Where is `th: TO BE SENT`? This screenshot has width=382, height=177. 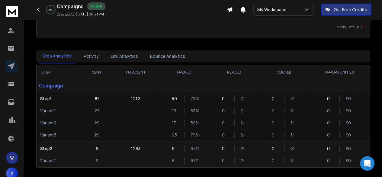
th: TO BE SENT is located at coordinates (136, 72).